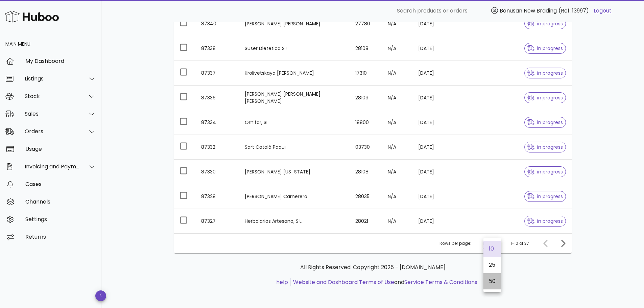 The height and width of the screenshot is (308, 644). I want to click on td: Sart Catalá Paqui, so click(294, 147).